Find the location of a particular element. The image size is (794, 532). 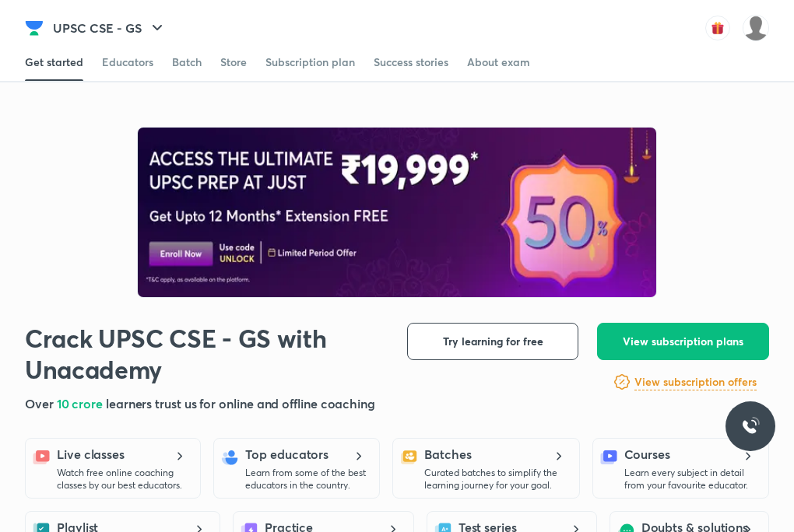

h5: Top educators is located at coordinates (287, 455).